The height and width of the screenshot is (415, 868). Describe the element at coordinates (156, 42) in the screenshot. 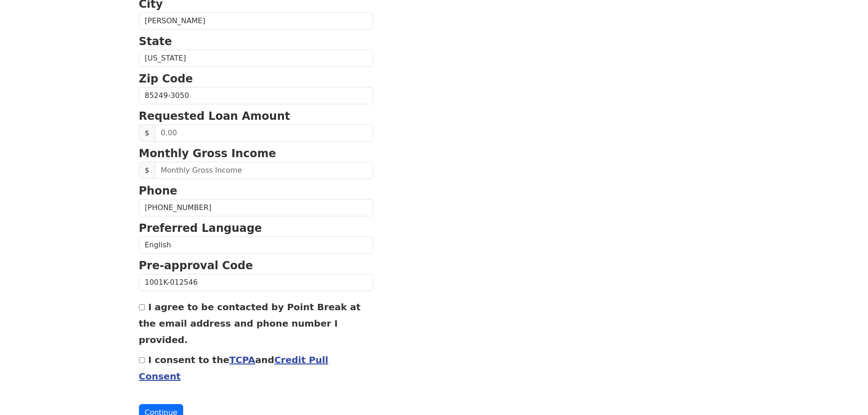

I see `strong: State` at that location.